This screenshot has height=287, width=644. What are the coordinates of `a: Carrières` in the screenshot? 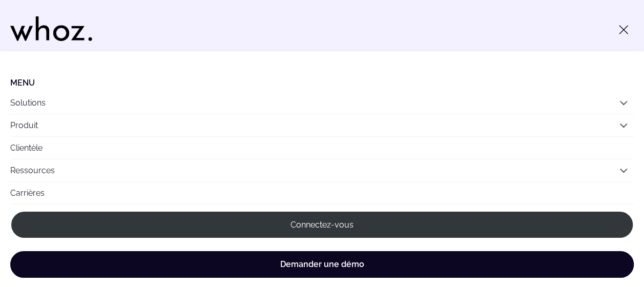 It's located at (322, 193).